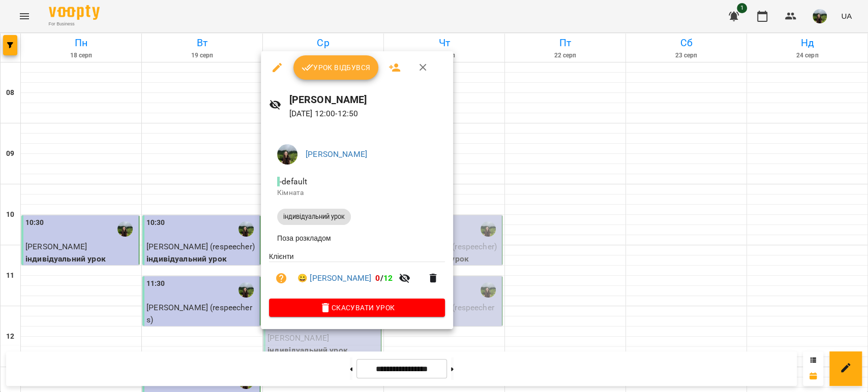 The image size is (868, 392). Describe the element at coordinates (377, 277) in the screenshot. I see `span: 0` at that location.